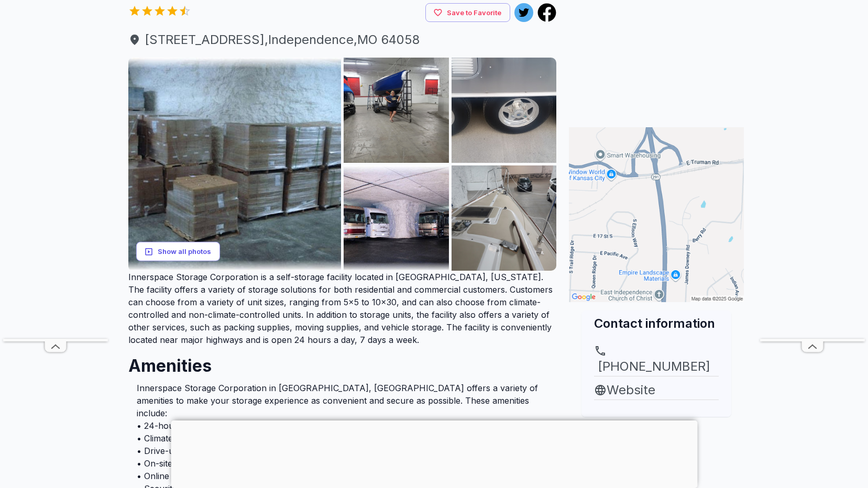 This screenshot has width=868, height=488. What do you see at coordinates (504, 110) in the screenshot?
I see `img: AJQcZqJE2hqtDknrSz4U-yI85rOJH5zyg3RflBfZuvSSgUFD2mQRQXc8Tk_4wf5OGLMDhv32OgTAqRV8pUi2mCsU1QOJZkkEm...` at bounding box center [504, 110].